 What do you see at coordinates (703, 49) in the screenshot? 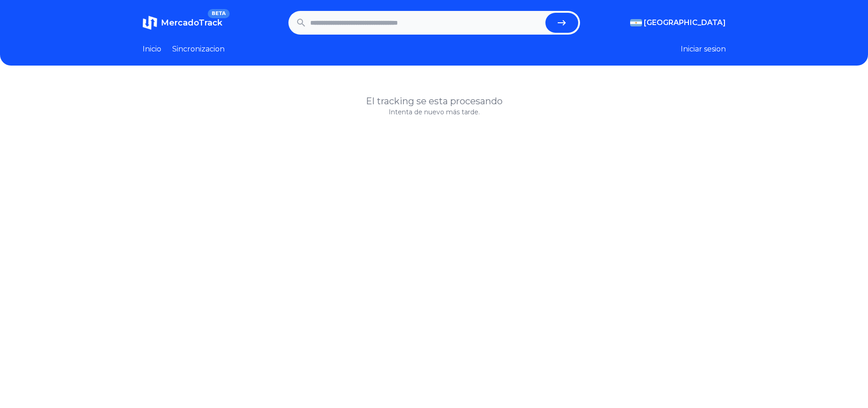
I see `button: Iniciar sesion` at bounding box center [703, 49].